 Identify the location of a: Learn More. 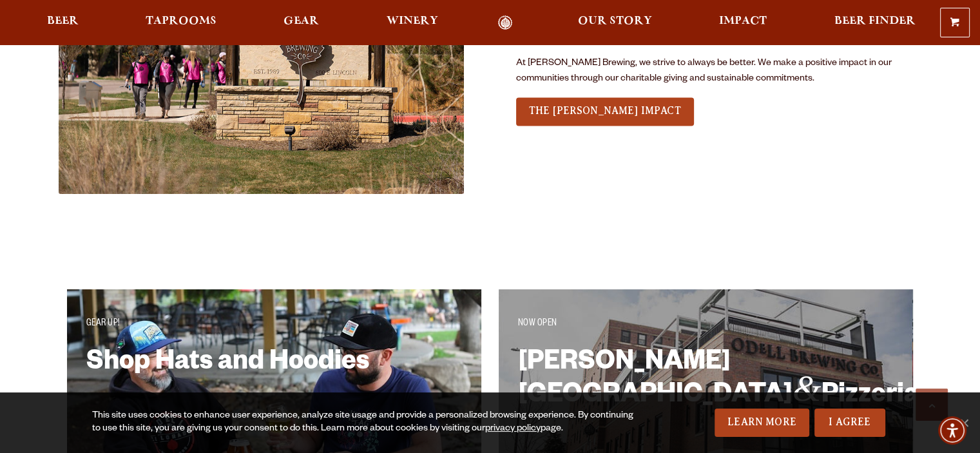
(762, 423).